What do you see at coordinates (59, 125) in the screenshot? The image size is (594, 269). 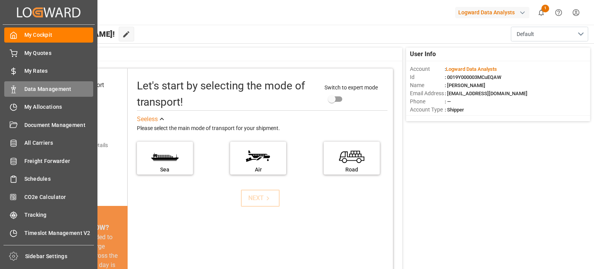 I see `span: Document Management` at bounding box center [59, 125].